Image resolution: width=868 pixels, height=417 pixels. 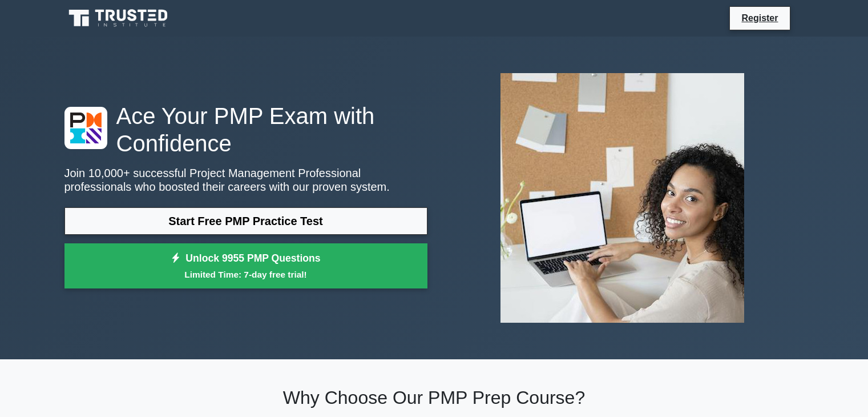 What do you see at coordinates (246, 266) in the screenshot?
I see `a: Unlock 9955 PMP QuestionsLimited Time: 7-day free trial!` at bounding box center [246, 266].